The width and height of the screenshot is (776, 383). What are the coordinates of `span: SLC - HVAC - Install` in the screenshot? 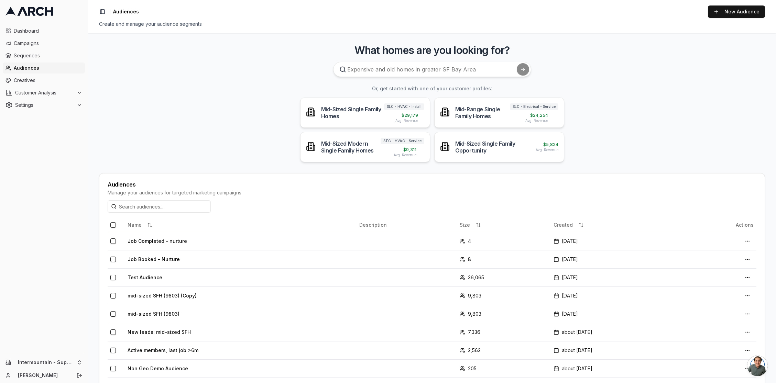 It's located at (404, 107).